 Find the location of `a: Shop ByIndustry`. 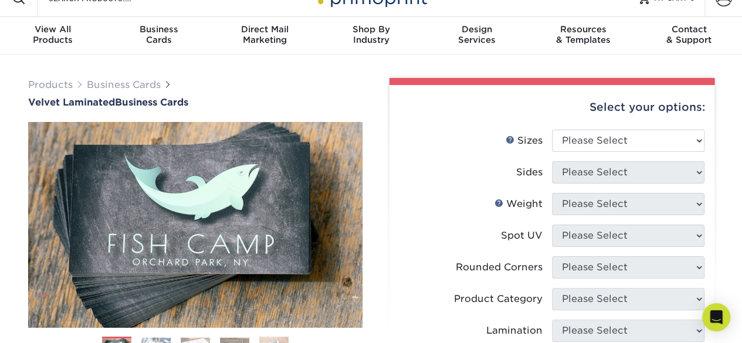

a: Shop ByIndustry is located at coordinates (371, 36).